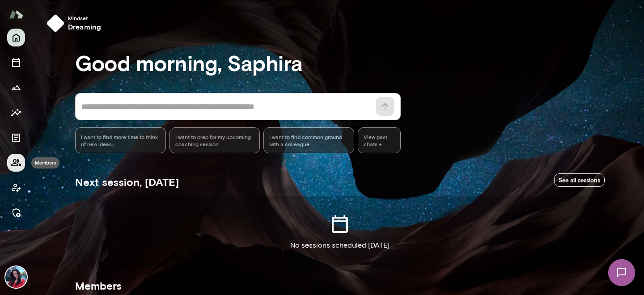 The width and height of the screenshot is (644, 295). I want to click on h5: Members, so click(340, 286).